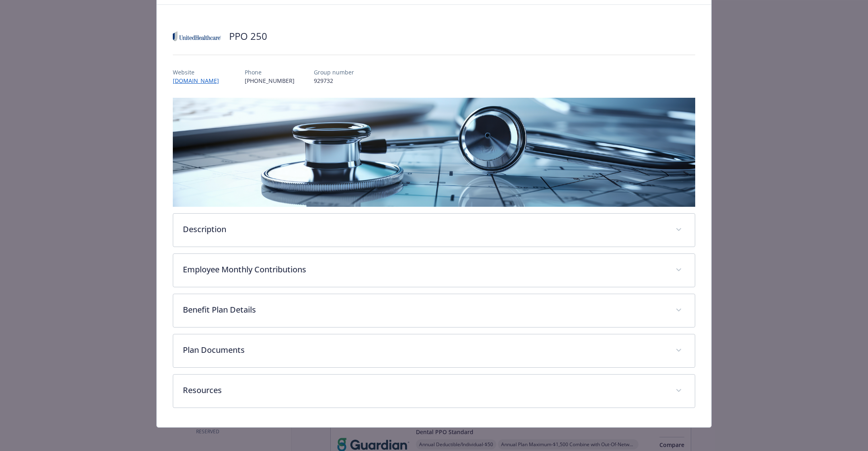  What do you see at coordinates (434, 152) in the screenshot?
I see `img: banner` at bounding box center [434, 152].